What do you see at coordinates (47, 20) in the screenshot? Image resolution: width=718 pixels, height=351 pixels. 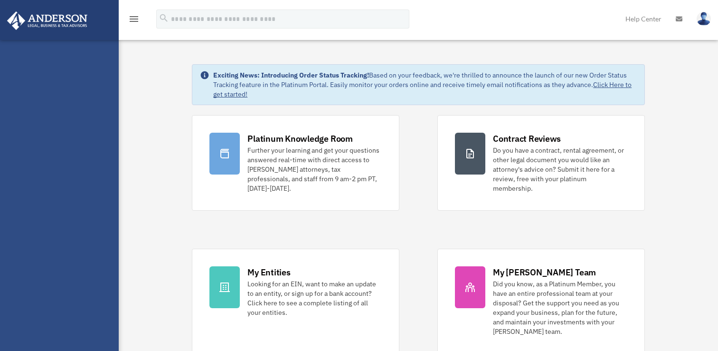 I see `img: Anderson Advisors Platinum Portal` at bounding box center [47, 20].